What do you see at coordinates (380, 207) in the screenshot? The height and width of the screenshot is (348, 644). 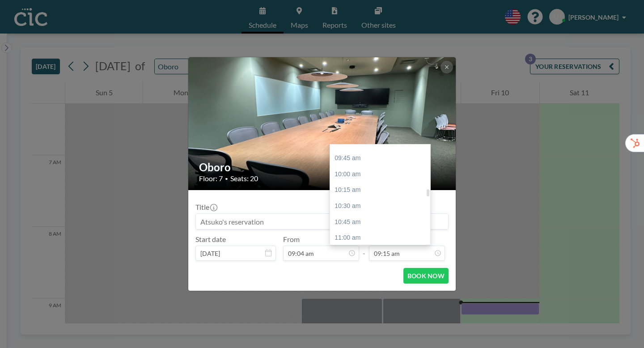 I see `div: 10:30 am` at bounding box center [380, 207].